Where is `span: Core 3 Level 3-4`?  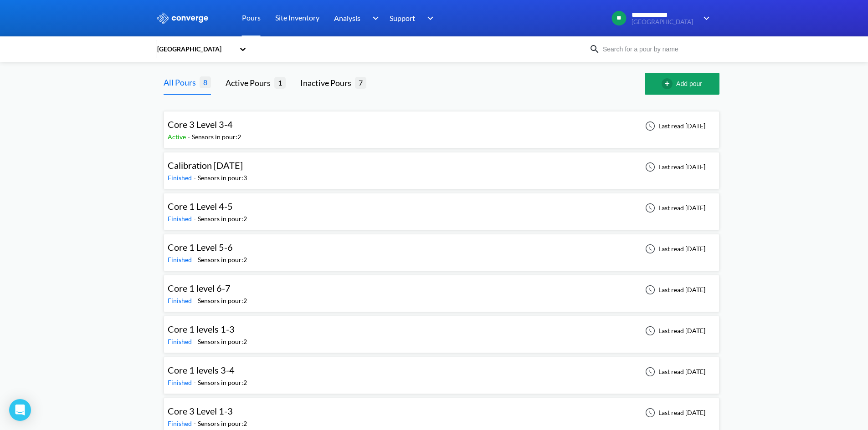
span: Core 3 Level 3-4 is located at coordinates (200, 124).